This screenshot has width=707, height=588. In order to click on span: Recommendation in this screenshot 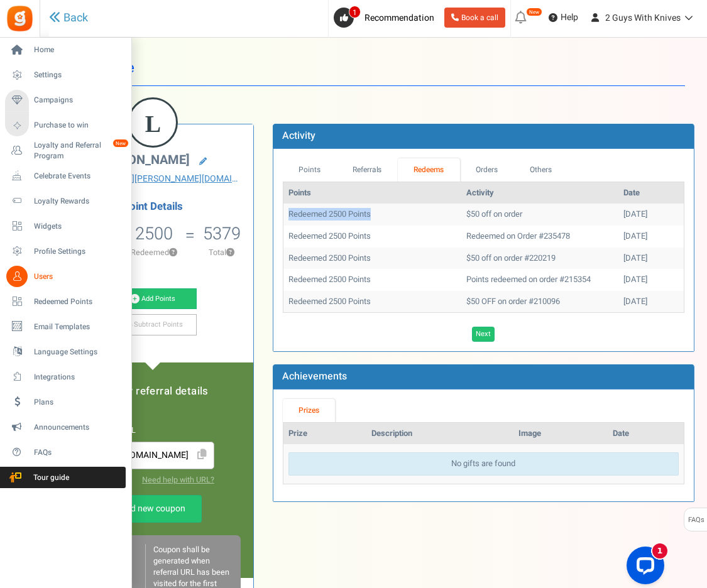, I will do `click(399, 18)`.